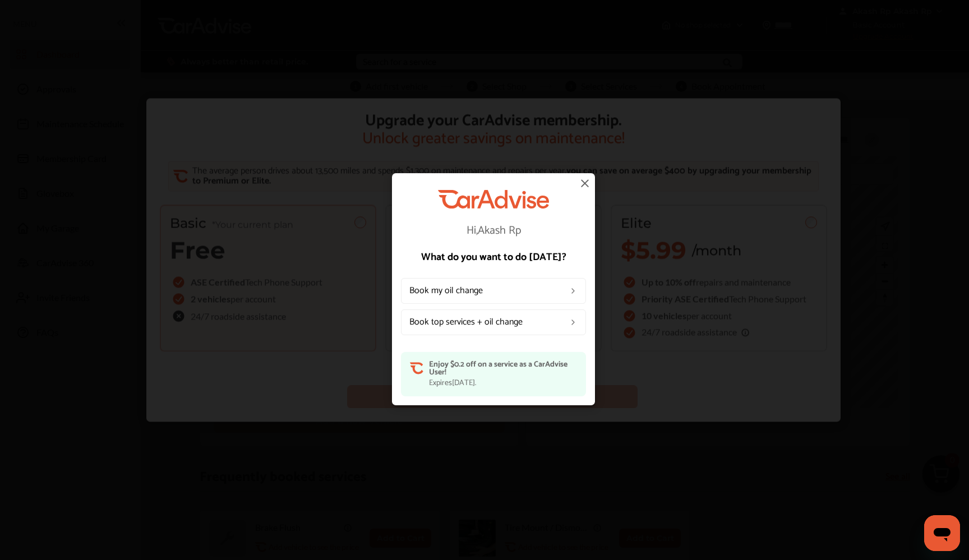 The width and height of the screenshot is (969, 560). Describe the element at coordinates (493, 291) in the screenshot. I see `a: Book my oil change` at that location.